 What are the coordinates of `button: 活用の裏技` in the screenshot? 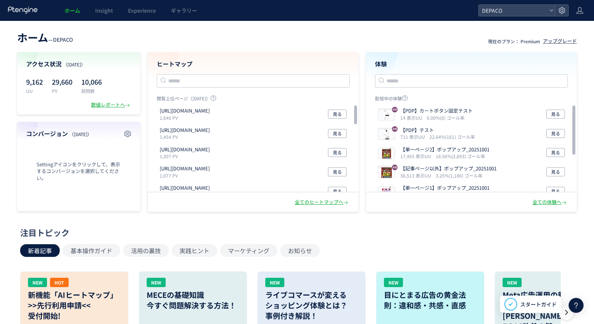 It's located at (146, 251).